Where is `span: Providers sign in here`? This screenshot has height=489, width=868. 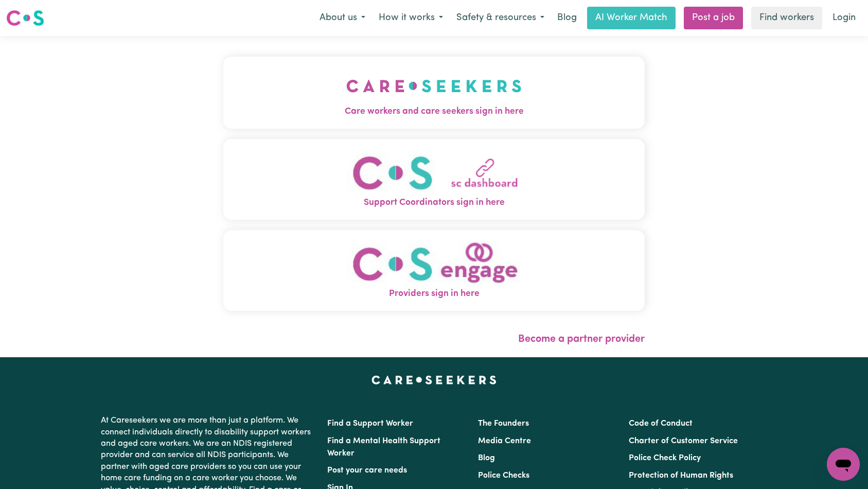 span: Providers sign in here is located at coordinates (434, 294).